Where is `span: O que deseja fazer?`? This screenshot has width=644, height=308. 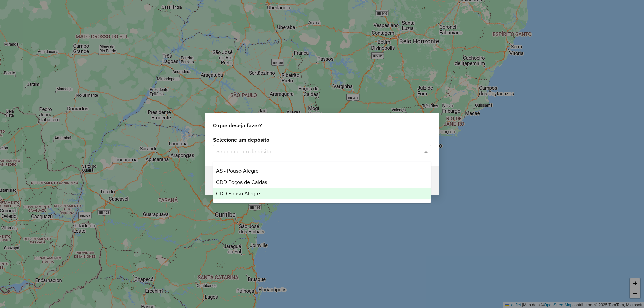 span: O que deseja fazer? is located at coordinates (237, 125).